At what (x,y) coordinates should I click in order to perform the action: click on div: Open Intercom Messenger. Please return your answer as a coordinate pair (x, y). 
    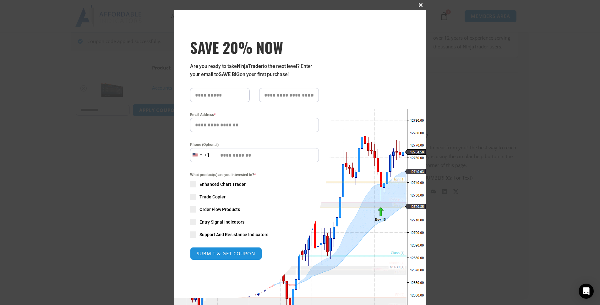
    Looking at the image, I should click on (586, 291).